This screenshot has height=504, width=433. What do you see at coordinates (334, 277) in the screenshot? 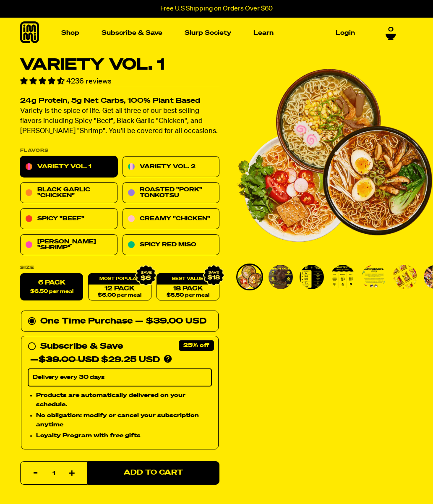
I see `div: PDP main carousel thumbnails` at bounding box center [334, 277].